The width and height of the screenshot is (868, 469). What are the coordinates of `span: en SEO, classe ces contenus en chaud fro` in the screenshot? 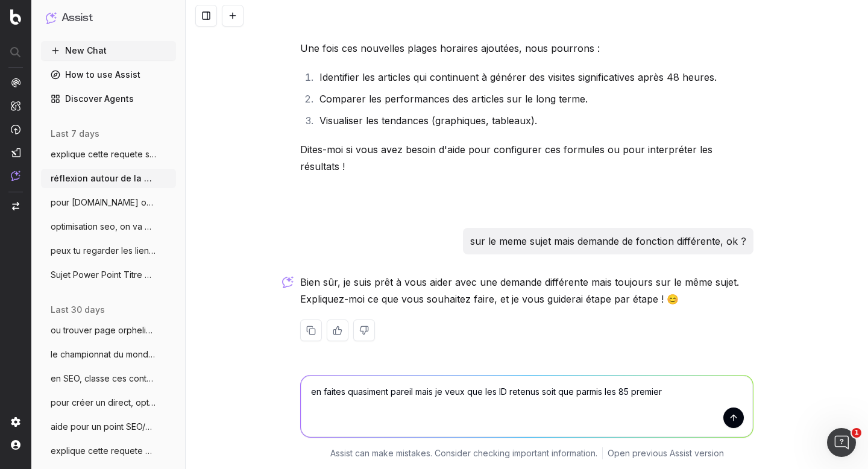 It's located at (104, 379).